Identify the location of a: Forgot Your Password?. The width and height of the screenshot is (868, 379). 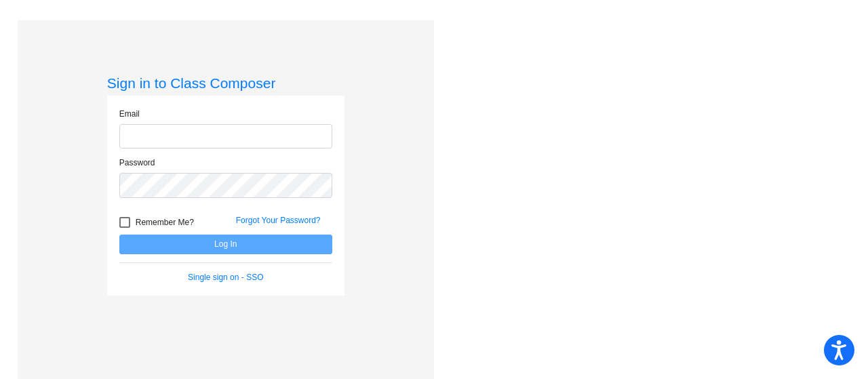
(278, 220).